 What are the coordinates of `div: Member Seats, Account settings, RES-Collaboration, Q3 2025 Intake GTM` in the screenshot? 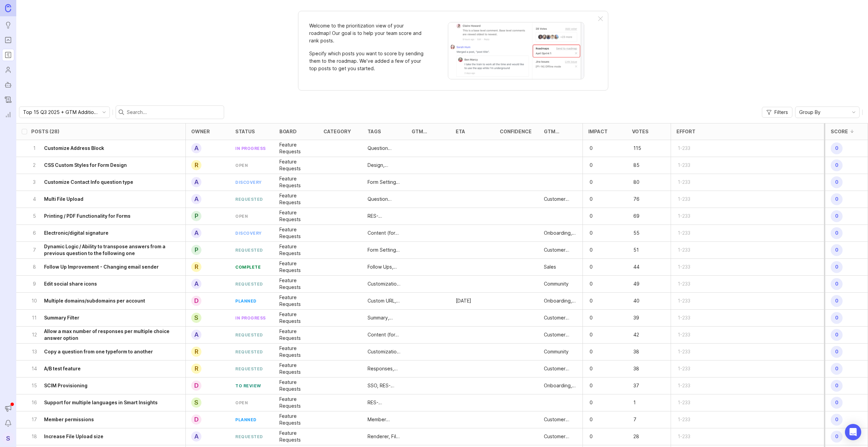 It's located at (384, 420).